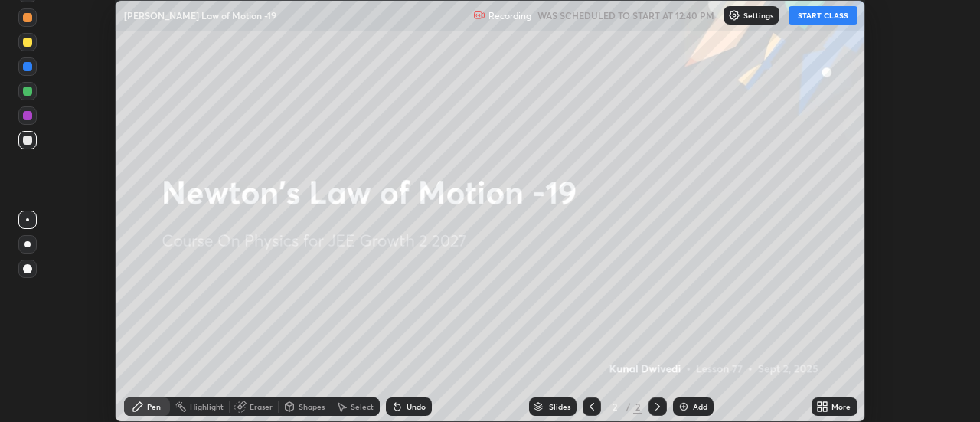 This screenshot has width=980, height=422. Describe the element at coordinates (840, 407) in the screenshot. I see `div: More` at that location.